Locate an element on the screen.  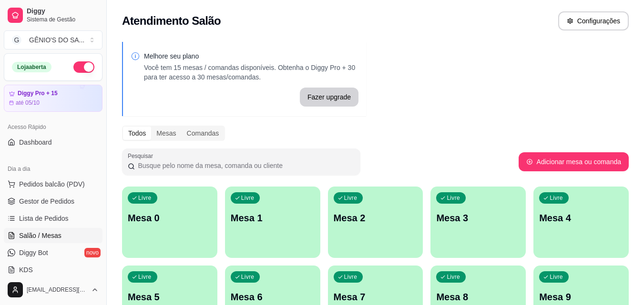
span: Salão / Mesas is located at coordinates (40, 236).